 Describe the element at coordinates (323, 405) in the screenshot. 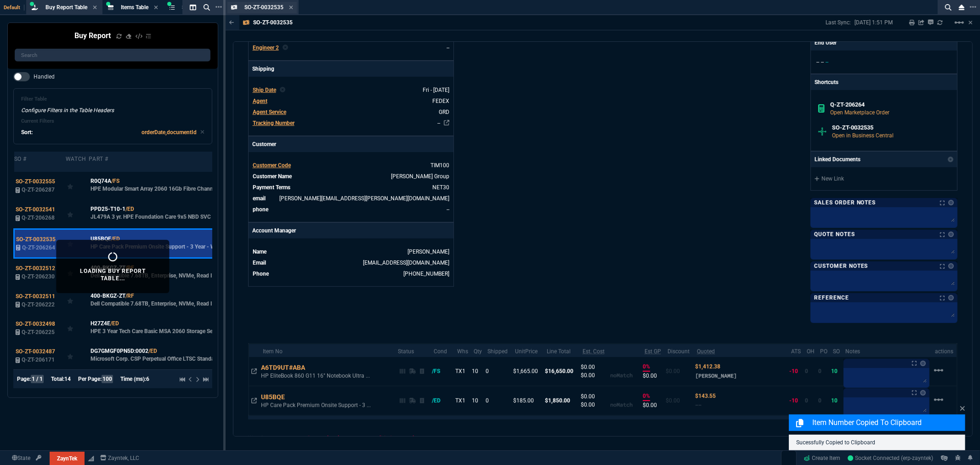

I see `p: HP Care Pack Premium Onsite Support - 3 ...` at that location.